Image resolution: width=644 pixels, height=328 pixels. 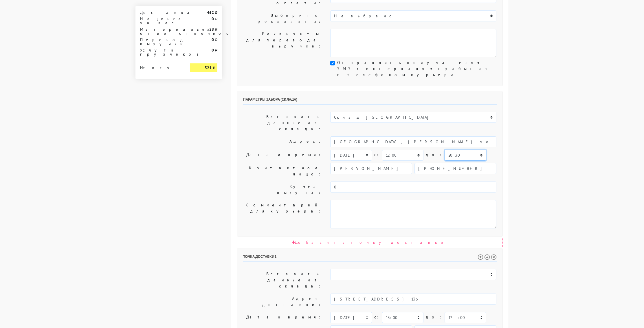 I want to click on label: Адрес доставки:, so click(x=283, y=302).